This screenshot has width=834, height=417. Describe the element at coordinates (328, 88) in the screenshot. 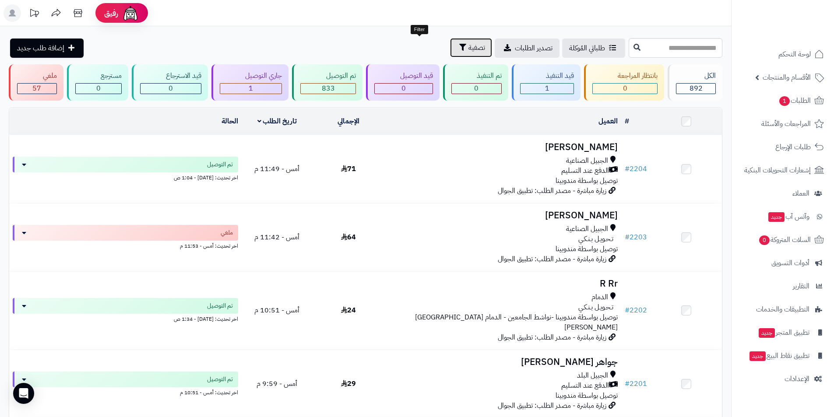

I see `div: 833` at that location.